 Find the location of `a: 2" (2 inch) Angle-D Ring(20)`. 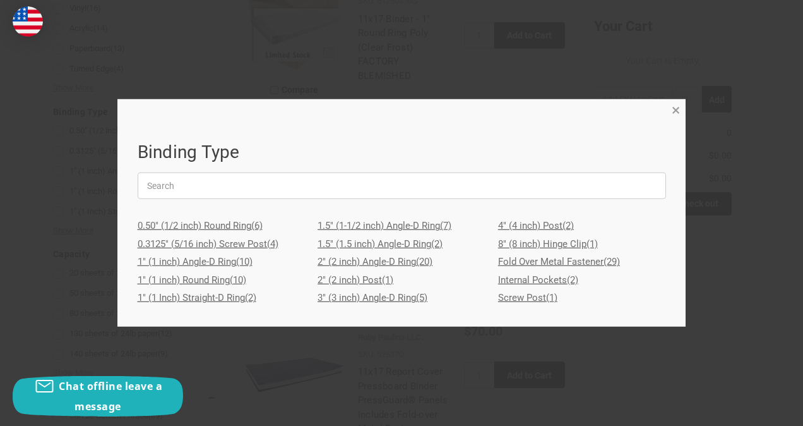

a: 2" (2 inch) Angle-D Ring(20) is located at coordinates (402, 261).